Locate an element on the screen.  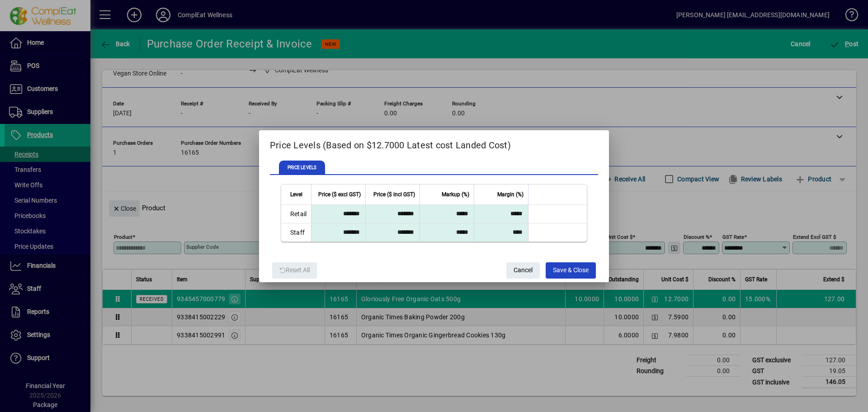
td: Retail is located at coordinates (296, 214).